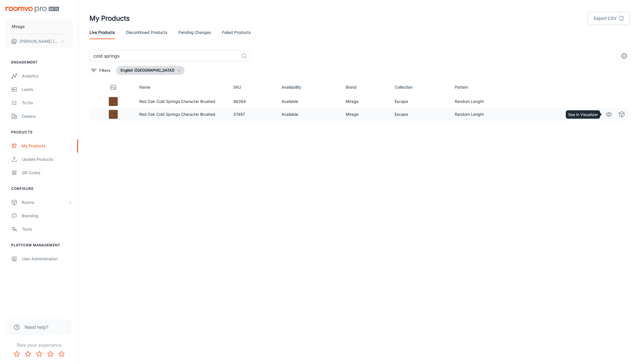  I want to click on h1: My Products, so click(110, 18).